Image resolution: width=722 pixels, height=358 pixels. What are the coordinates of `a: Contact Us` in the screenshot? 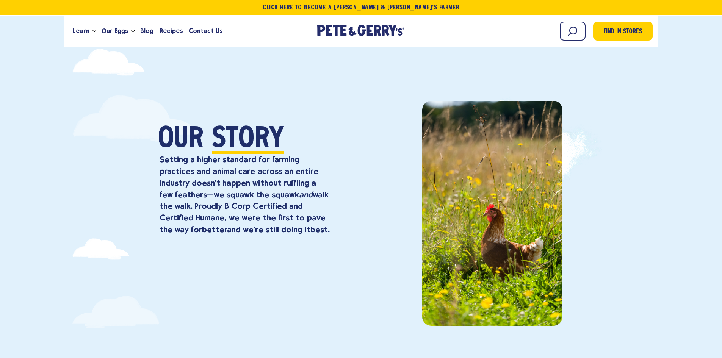 It's located at (205, 31).